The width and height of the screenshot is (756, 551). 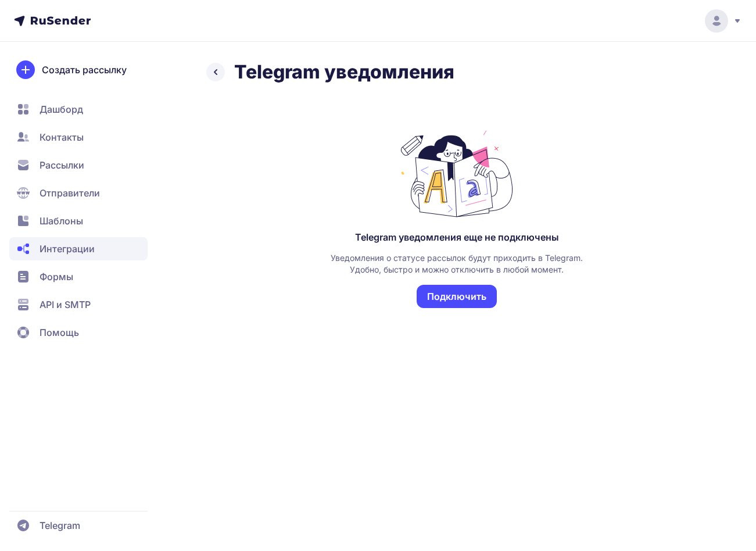 What do you see at coordinates (344, 72) in the screenshot?
I see `h2: Telegram уведомления` at bounding box center [344, 72].